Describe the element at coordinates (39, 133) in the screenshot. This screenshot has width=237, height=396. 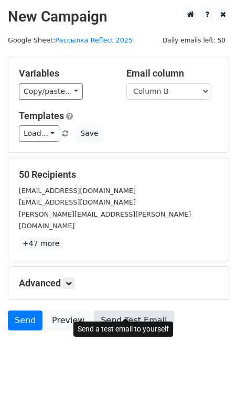
I see `a: Load...` at that location.